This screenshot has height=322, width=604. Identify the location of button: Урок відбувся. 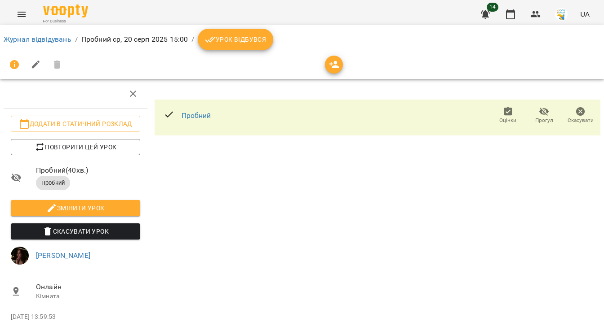
(235, 40).